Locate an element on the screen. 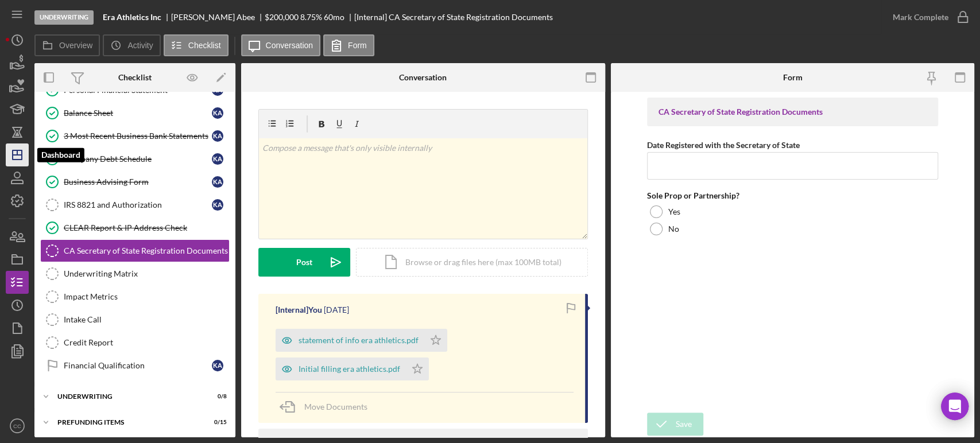 The image size is (980, 443). div: 3 Most Recent Business Bank Statements is located at coordinates (138, 136).